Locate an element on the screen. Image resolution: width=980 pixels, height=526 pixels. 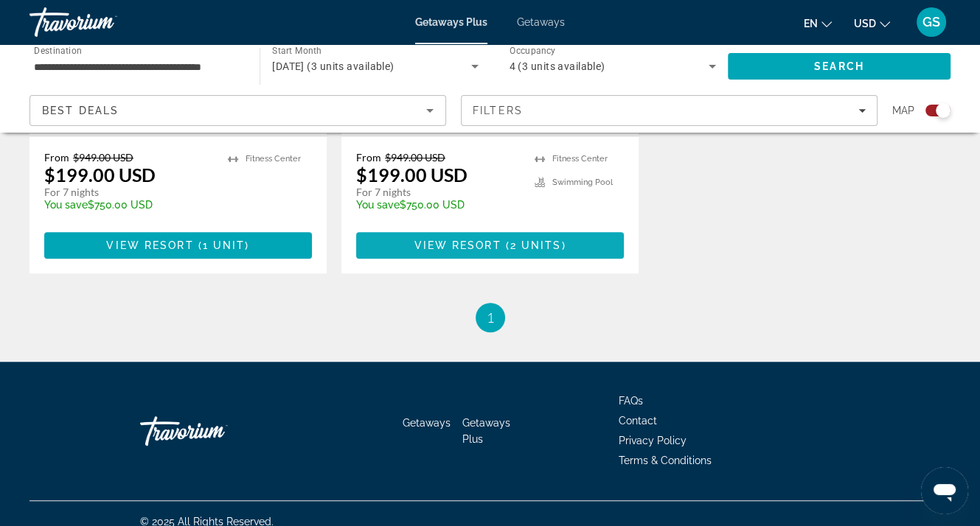
span: en is located at coordinates (810, 24).